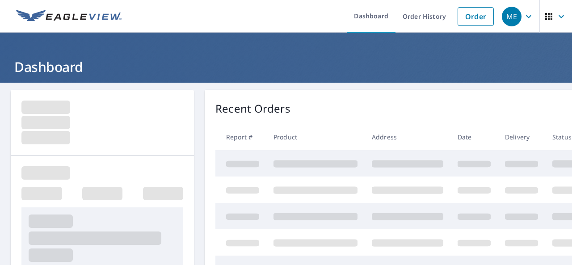 The height and width of the screenshot is (265, 572). Describe the element at coordinates (512, 17) in the screenshot. I see `div: ME` at that location.